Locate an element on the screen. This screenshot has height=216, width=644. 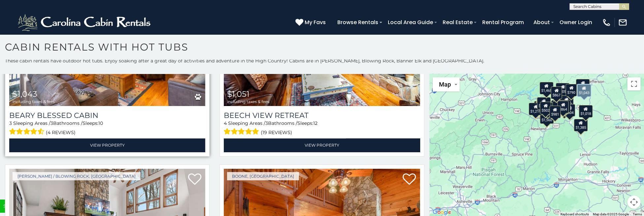
a: Beary Blessed Cabin is located at coordinates (107, 115).